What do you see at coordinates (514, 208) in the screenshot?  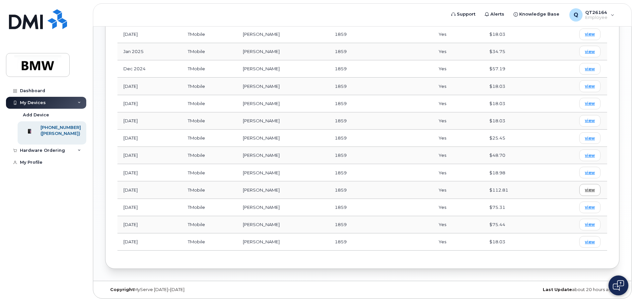 I see `div: $75.31` at bounding box center [514, 208].